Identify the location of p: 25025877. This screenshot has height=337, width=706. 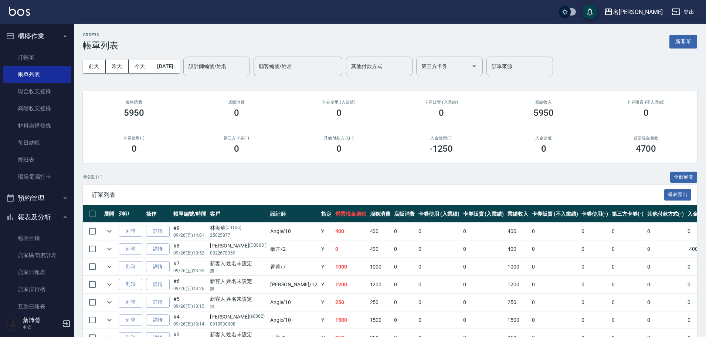
(238, 235).